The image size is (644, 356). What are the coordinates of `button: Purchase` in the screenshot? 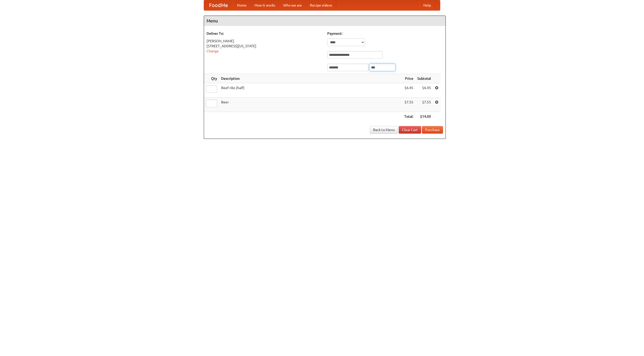 It's located at (432, 130).